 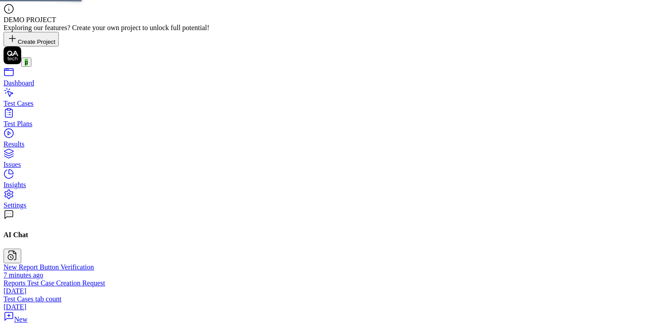 What do you see at coordinates (324, 181) in the screenshot?
I see `a: Insights` at bounding box center [324, 181].